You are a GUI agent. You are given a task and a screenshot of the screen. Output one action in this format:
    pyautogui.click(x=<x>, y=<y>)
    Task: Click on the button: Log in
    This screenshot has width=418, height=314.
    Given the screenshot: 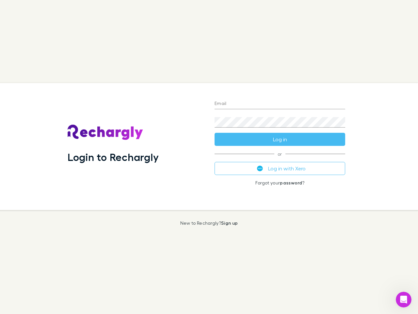 What is the action you would take?
    pyautogui.click(x=280, y=139)
    